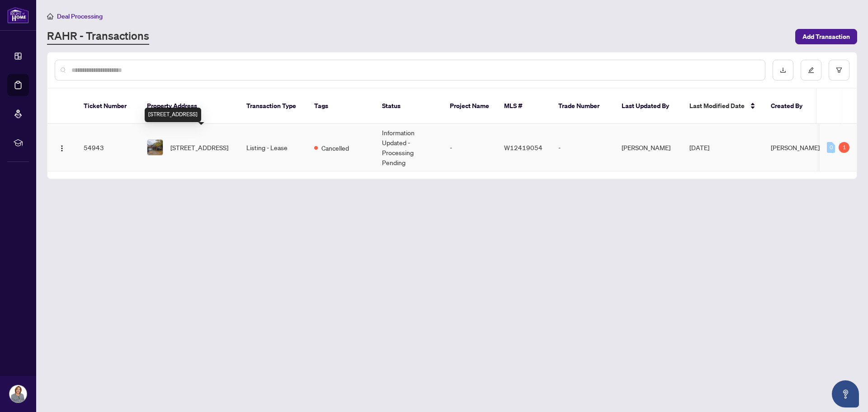 The width and height of the screenshot is (868, 412). Describe the element at coordinates (524, 107) in the screenshot. I see `th: MLS #` at that location.